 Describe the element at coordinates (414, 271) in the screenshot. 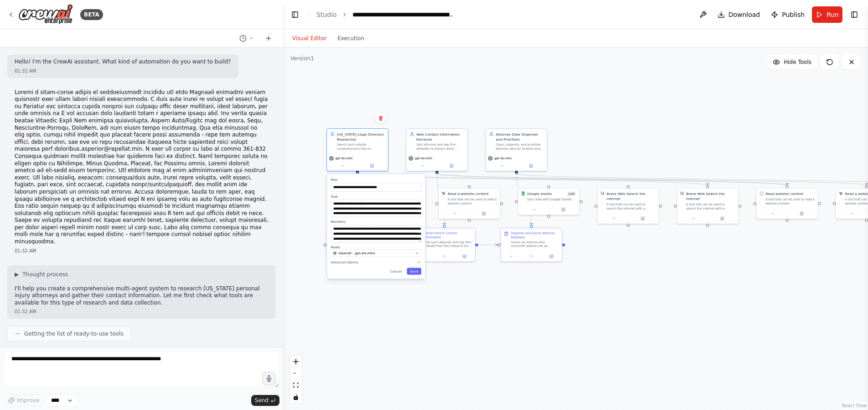

I see `button: Save` at that location.